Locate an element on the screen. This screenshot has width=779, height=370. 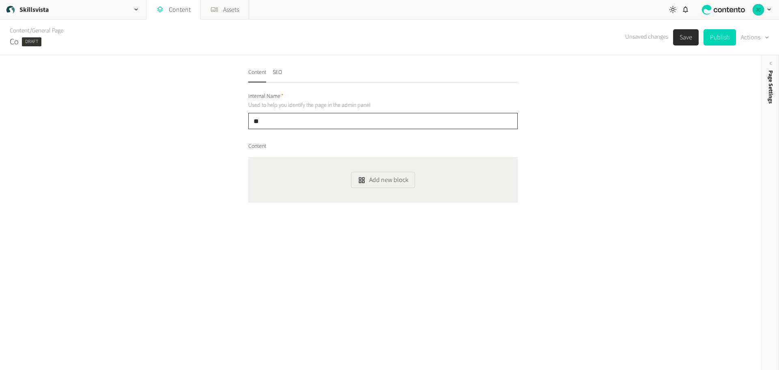
button: Publish is located at coordinates (720, 37).